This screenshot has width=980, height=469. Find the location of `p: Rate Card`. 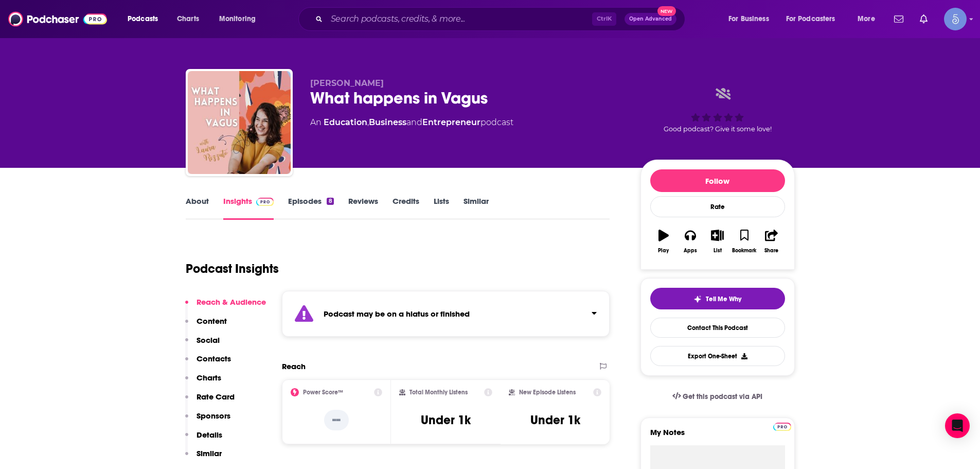

p: Rate Card is located at coordinates (215, 396).